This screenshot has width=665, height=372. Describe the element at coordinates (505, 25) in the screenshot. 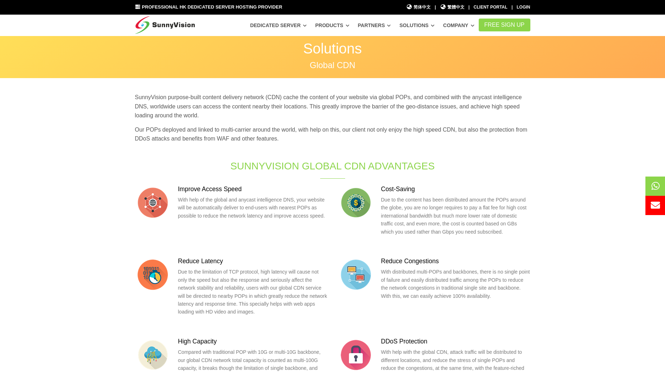

I see `a: FREE Sign Up` at that location.